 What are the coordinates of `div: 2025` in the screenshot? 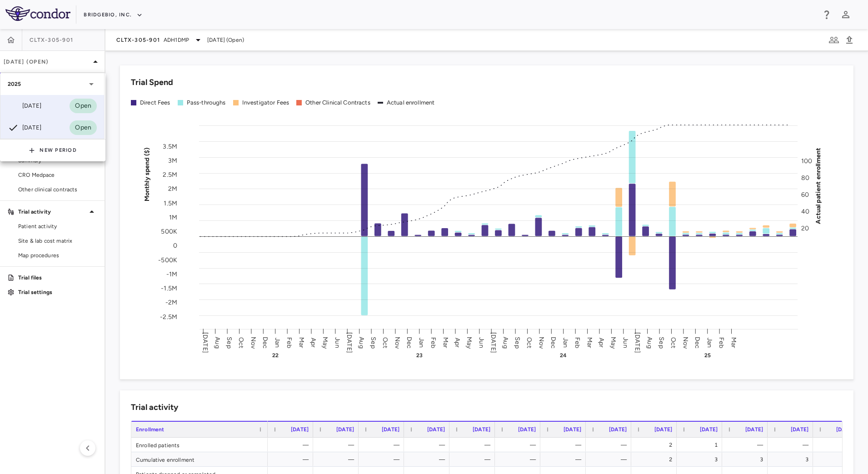 It's located at (52, 84).